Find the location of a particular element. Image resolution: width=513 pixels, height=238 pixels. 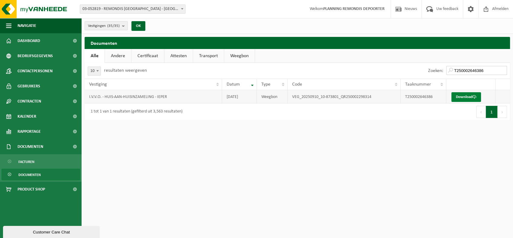

span: Kalender is located at coordinates (27, 116).